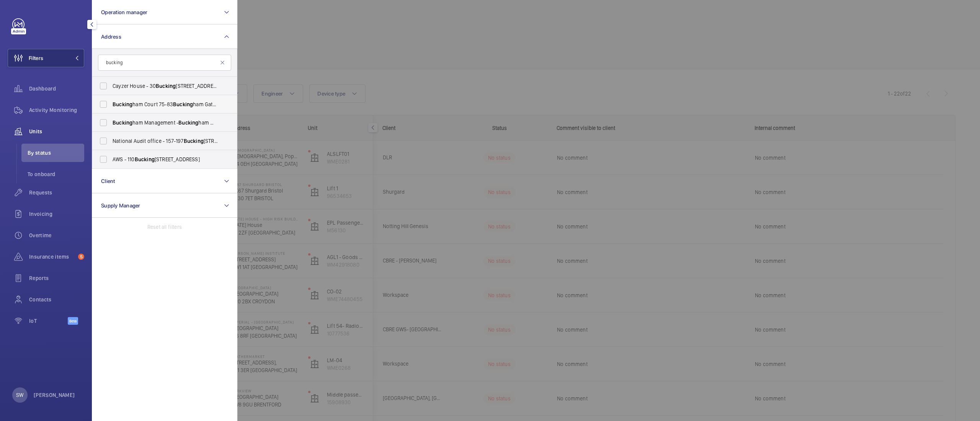  Describe the element at coordinates (20, 396) in the screenshot. I see `p: SW` at that location.